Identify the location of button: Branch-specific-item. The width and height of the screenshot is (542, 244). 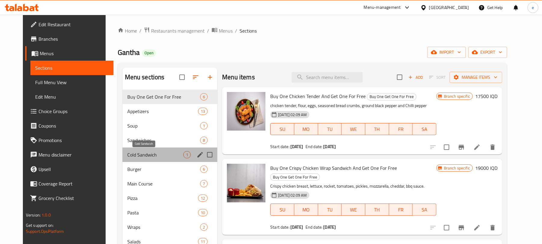
(462, 227).